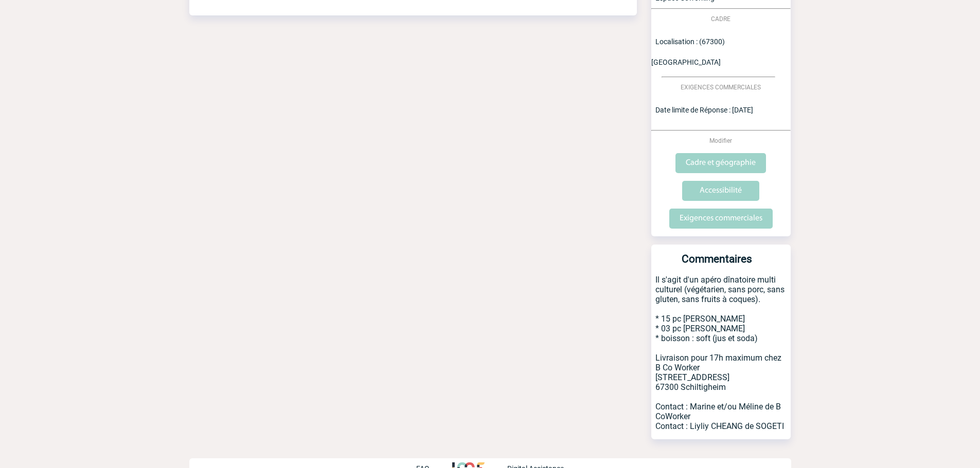 This screenshot has height=468, width=980. Describe the element at coordinates (720, 163) in the screenshot. I see `input: Cadre et géographie` at that location.